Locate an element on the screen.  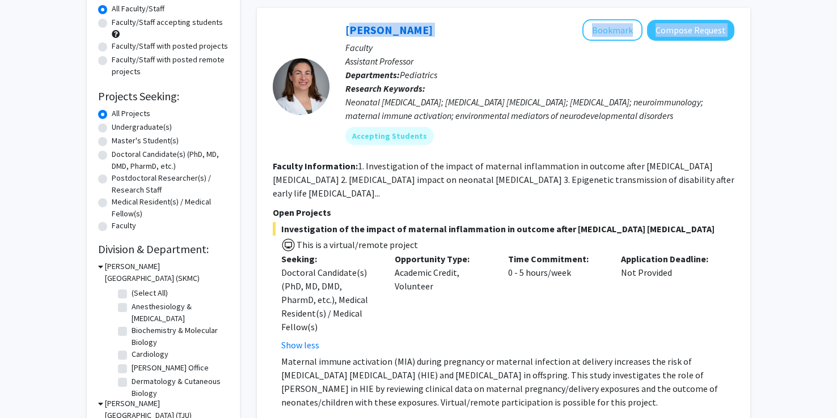
p: Assistant Professor is located at coordinates (540, 61).